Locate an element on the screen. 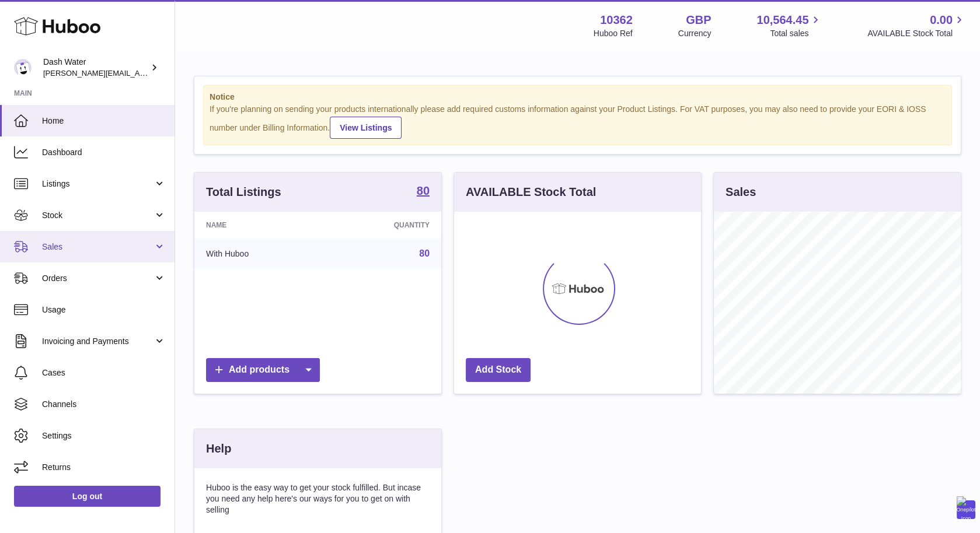 The width and height of the screenshot is (980, 533). img: james@dash-water.com is located at coordinates (23, 68).